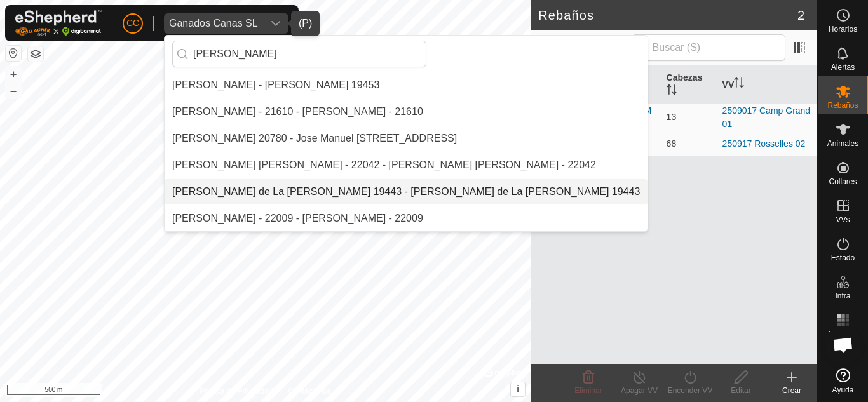  What do you see at coordinates (672, 144) in the screenshot?
I see `span: 68` at bounding box center [672, 144].